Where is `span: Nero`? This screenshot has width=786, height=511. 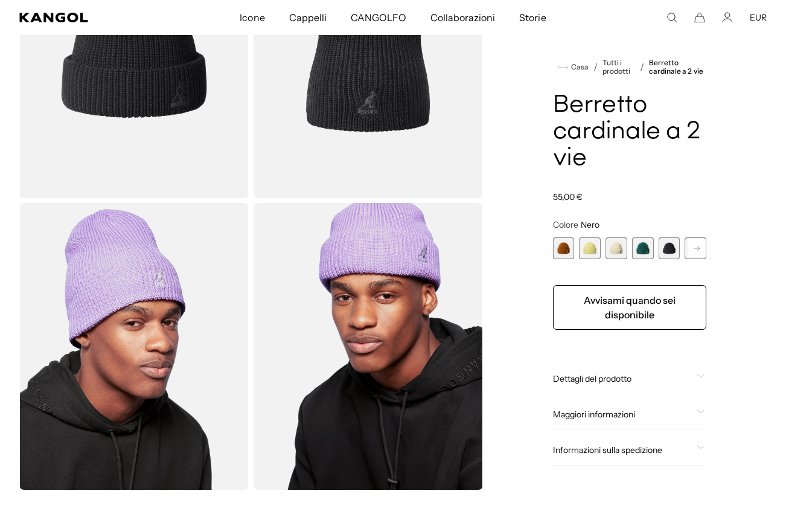
span: Nero is located at coordinates (590, 225).